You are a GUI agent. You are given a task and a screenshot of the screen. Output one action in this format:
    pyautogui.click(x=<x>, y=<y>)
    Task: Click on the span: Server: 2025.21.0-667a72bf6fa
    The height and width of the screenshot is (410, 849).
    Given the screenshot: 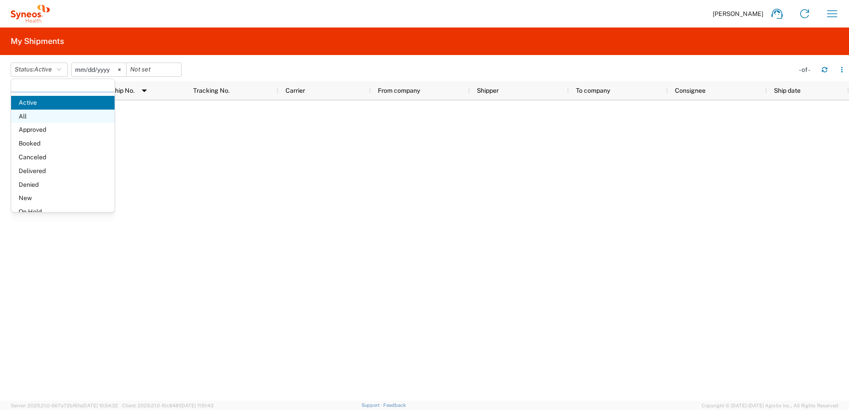 What is the action you would take?
    pyautogui.click(x=64, y=406)
    